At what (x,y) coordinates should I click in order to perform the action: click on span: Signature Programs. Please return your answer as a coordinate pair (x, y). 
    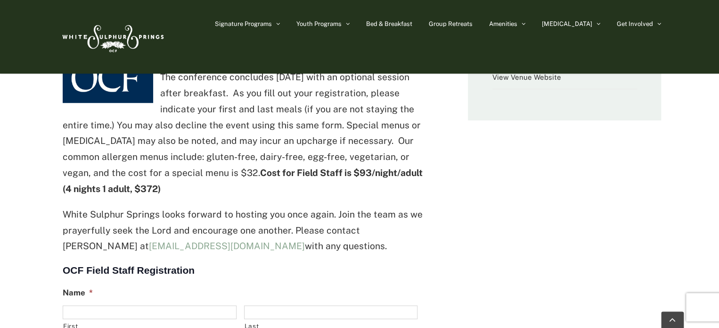
    Looking at the image, I should click on (243, 24).